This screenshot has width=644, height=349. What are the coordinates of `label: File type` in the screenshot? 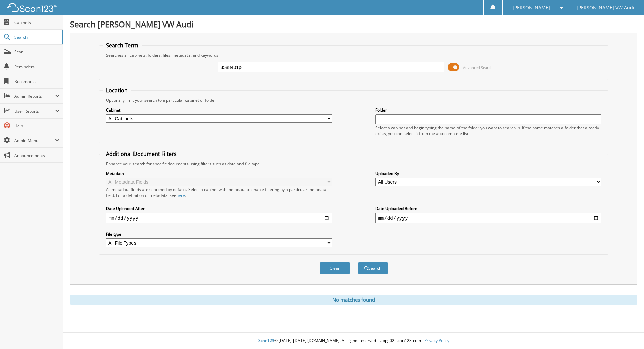 It's located at (219, 234).